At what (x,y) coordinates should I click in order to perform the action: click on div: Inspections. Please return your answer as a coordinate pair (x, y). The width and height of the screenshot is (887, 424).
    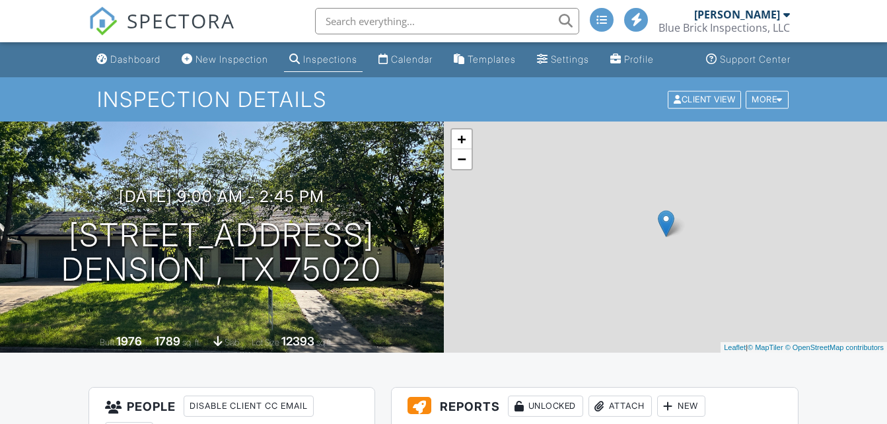
    Looking at the image, I should click on (330, 59).